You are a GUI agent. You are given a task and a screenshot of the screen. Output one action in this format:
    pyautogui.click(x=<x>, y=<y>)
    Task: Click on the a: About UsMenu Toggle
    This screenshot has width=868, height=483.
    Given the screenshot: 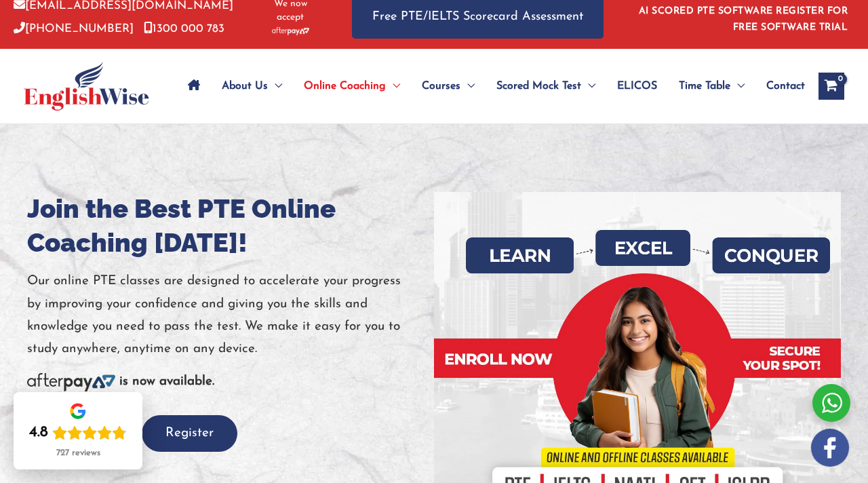 What is the action you would take?
    pyautogui.click(x=252, y=86)
    